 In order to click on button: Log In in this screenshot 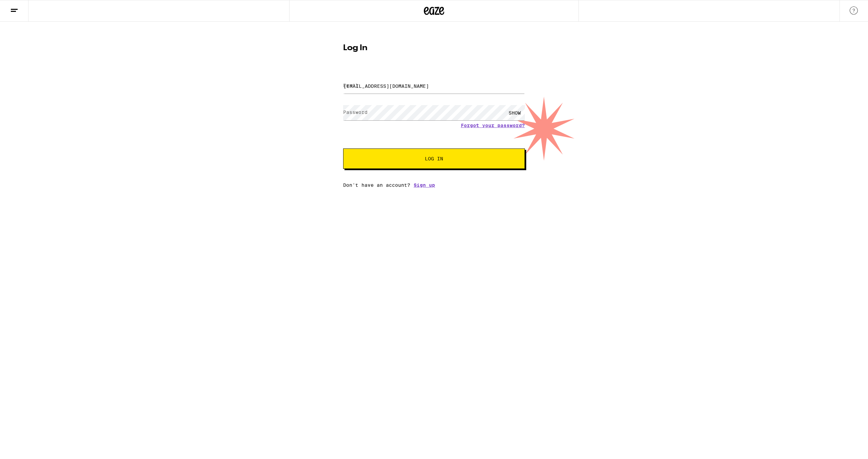, I will do `click(434, 158)`.